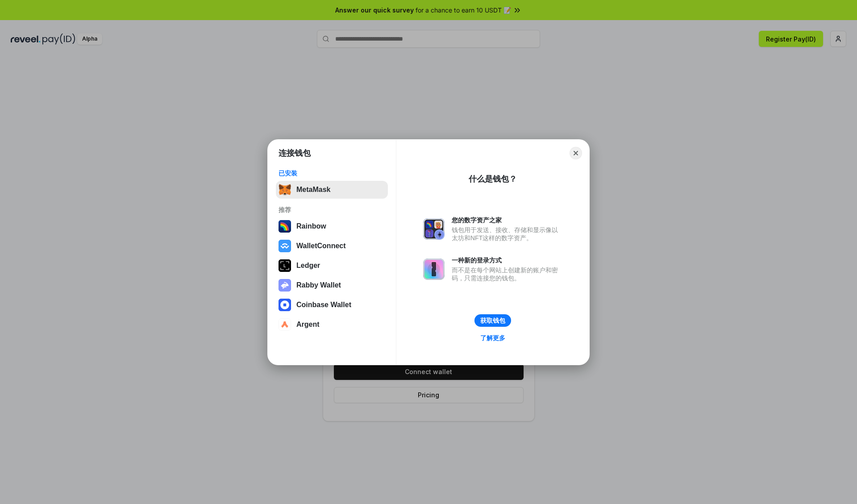 This screenshot has width=857, height=504. What do you see at coordinates (492, 179) in the screenshot?
I see `div: 什么是钱包？` at bounding box center [492, 179].